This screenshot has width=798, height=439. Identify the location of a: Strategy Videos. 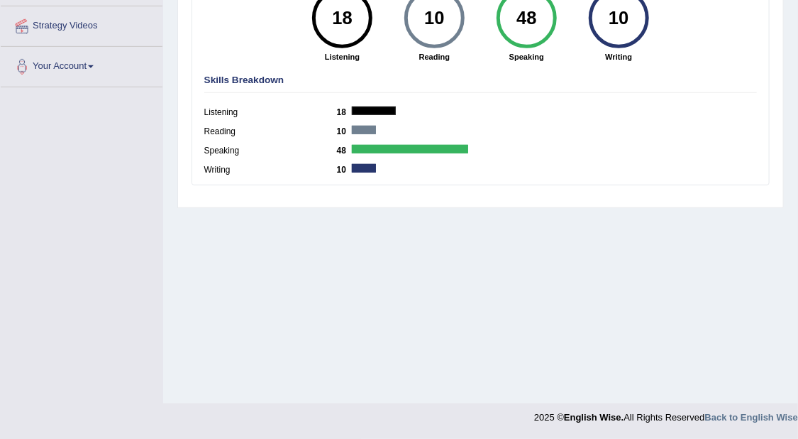
(82, 24).